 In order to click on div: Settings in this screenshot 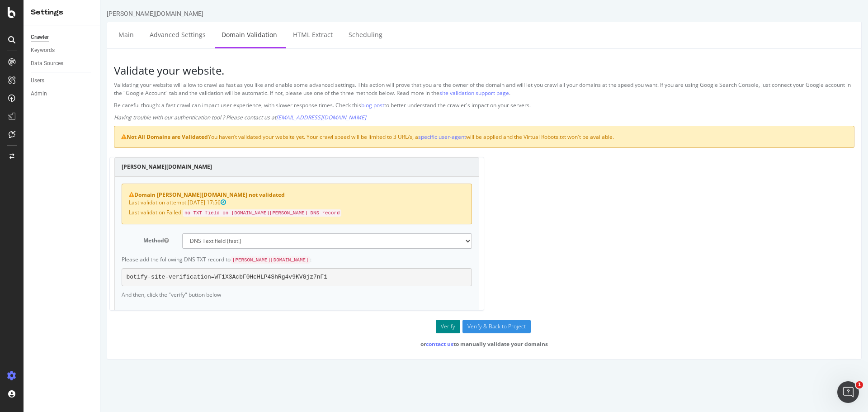, I will do `click(62, 12)`.